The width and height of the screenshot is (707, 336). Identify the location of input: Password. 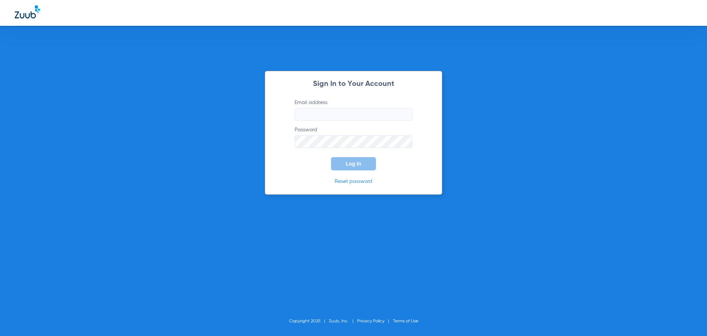
(354, 141).